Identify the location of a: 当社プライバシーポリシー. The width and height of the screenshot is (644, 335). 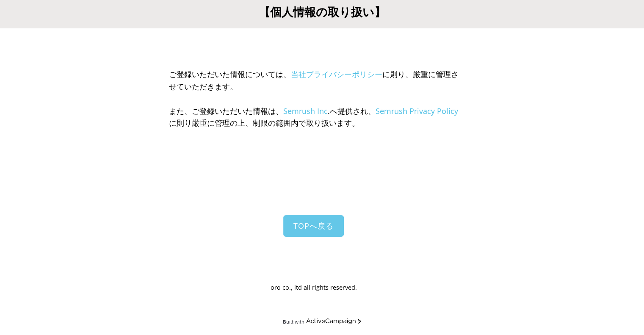
(337, 74).